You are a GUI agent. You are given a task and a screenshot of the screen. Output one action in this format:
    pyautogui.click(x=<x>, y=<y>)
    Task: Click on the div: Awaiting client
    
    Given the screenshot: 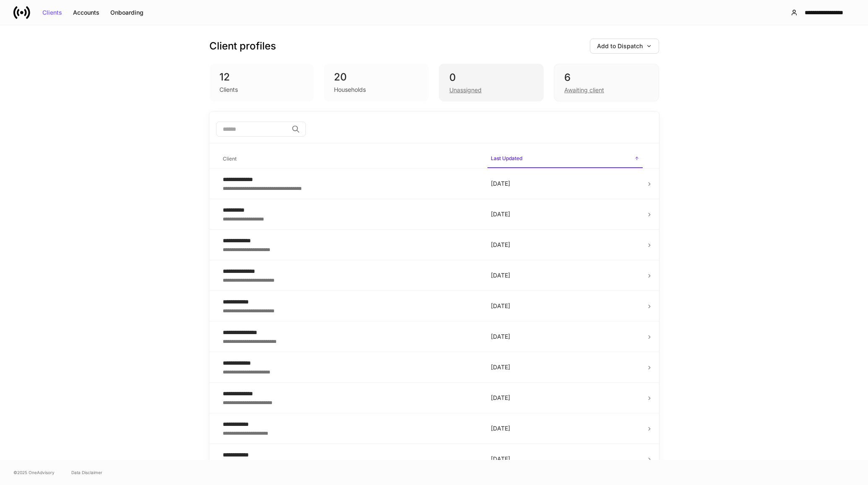 What is the action you would take?
    pyautogui.click(x=584, y=90)
    